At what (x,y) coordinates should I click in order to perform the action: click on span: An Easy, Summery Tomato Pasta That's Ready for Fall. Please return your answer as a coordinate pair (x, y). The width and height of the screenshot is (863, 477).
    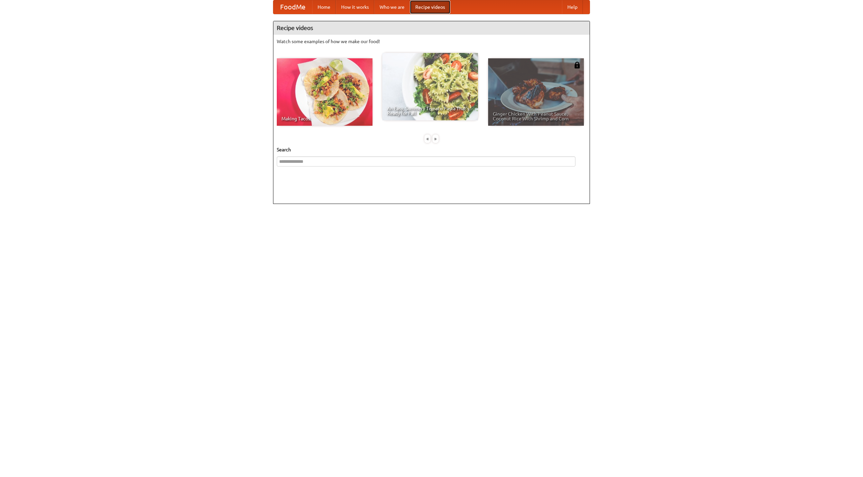
    Looking at the image, I should click on (430, 111).